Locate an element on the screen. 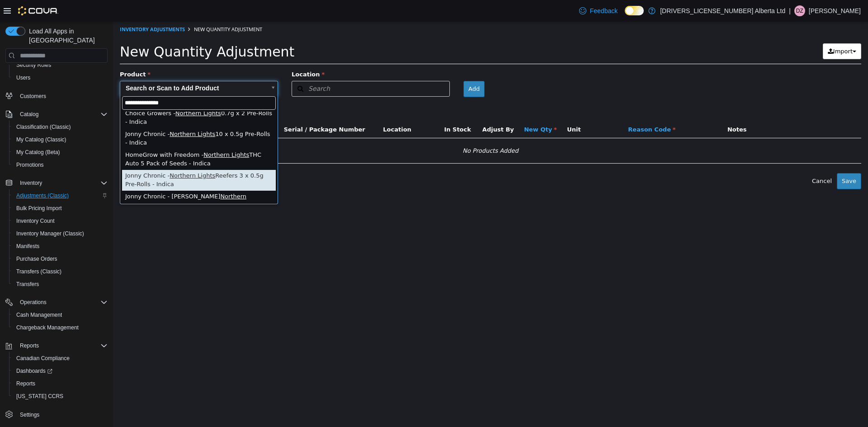  a: Dashboards is located at coordinates (60, 371).